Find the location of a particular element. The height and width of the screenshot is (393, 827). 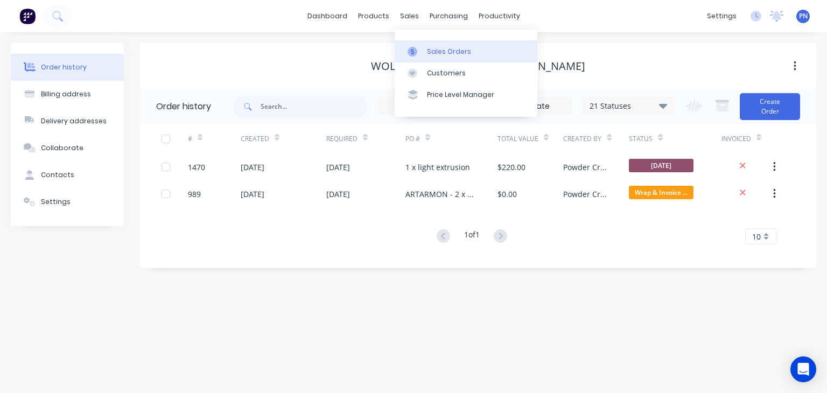

input: Search... is located at coordinates (314, 107).